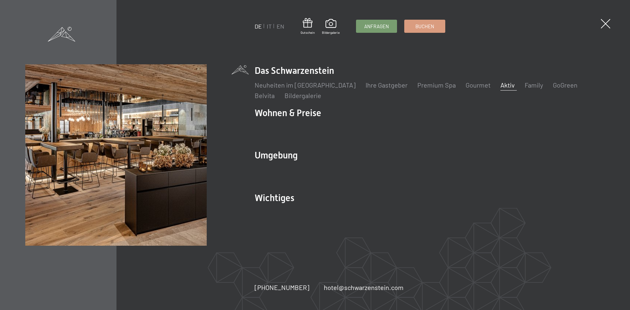 This screenshot has height=310, width=630. I want to click on a: Gourmet, so click(478, 85).